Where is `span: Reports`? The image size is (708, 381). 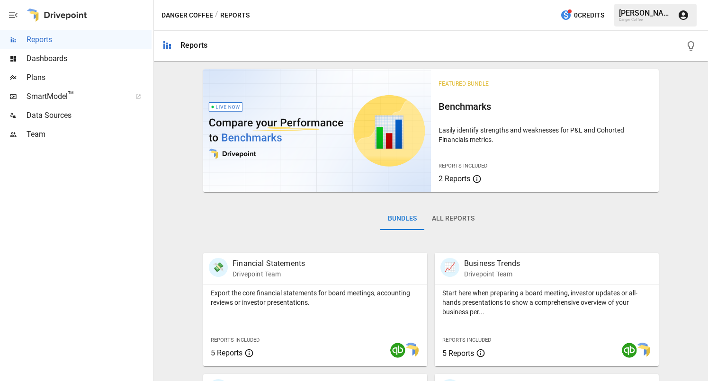
span: Reports is located at coordinates (89, 40).